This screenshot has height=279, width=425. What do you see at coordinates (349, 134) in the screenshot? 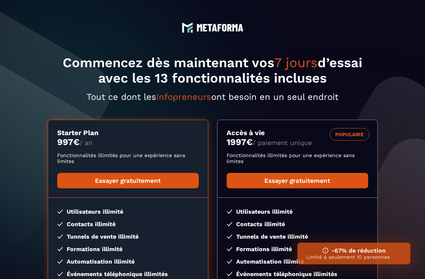
I see `div: POPULAIRE` at bounding box center [349, 134].